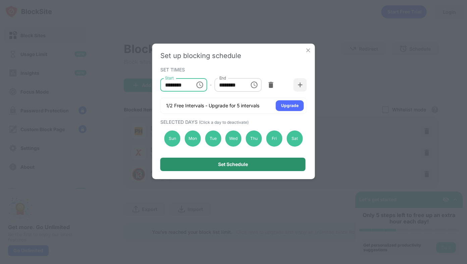 The height and width of the screenshot is (264, 467). What do you see at coordinates (234, 56) in the screenshot?
I see `div: Set up blocking schedule` at bounding box center [234, 56].